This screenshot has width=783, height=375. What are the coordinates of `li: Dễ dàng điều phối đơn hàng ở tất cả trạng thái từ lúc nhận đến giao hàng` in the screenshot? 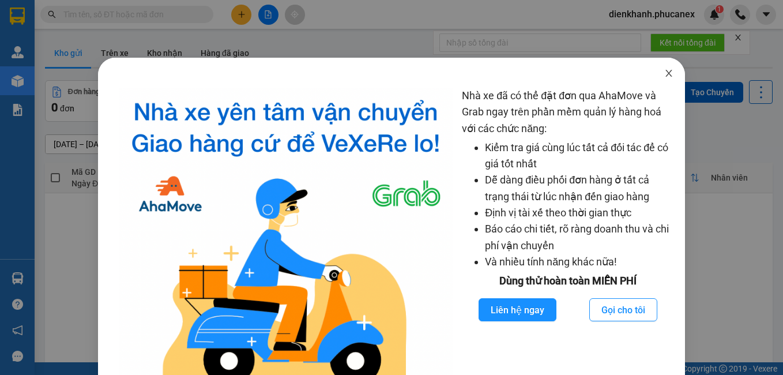 It's located at (579, 188).